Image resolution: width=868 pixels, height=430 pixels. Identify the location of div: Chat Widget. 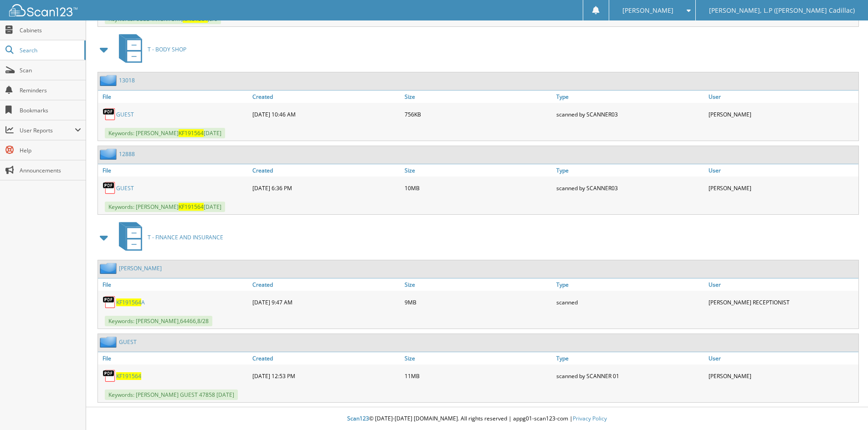
(845, 408).